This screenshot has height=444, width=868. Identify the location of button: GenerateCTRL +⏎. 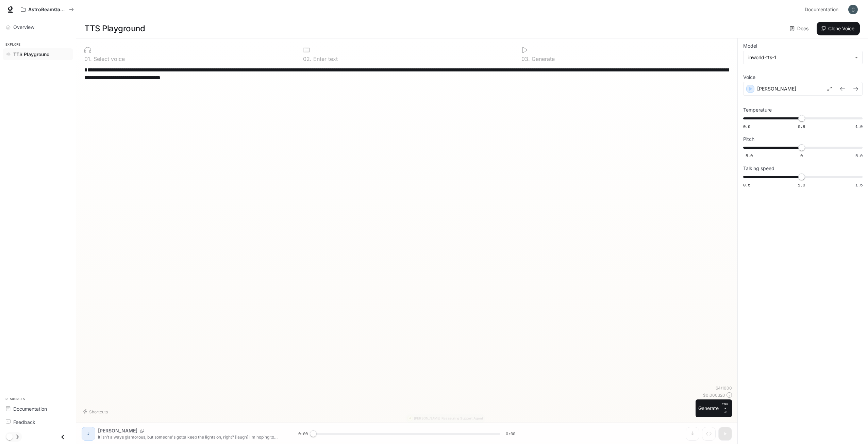
(714, 408).